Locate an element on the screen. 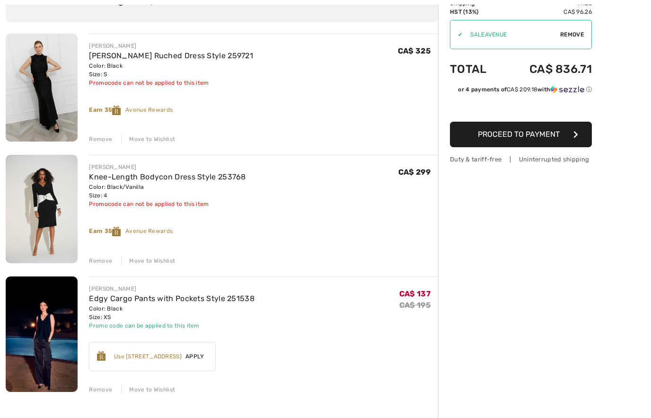 The height and width of the screenshot is (418, 651). div: Duty & tariff-free | Uninterrupted shipping is located at coordinates (521, 159).